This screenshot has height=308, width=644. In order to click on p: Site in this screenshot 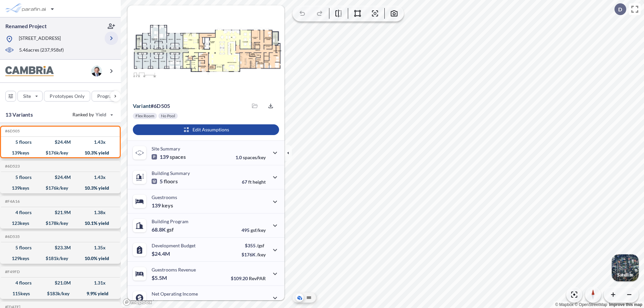, I will do `click(27, 96)`.